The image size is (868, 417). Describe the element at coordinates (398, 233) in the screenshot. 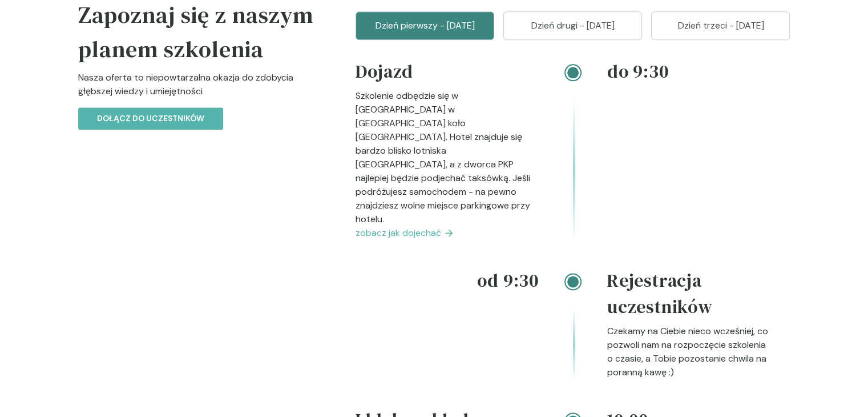

I see `span: zobacz jak dojechać` at that location.